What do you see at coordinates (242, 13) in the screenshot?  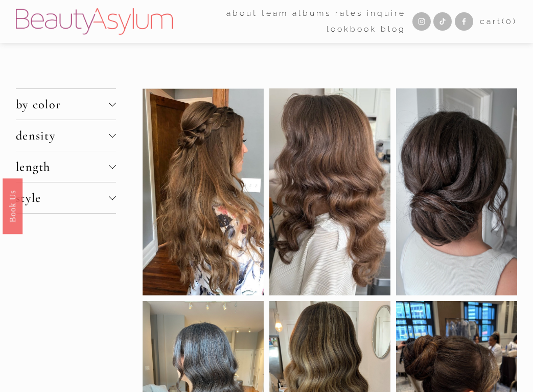 I see `span: about` at bounding box center [242, 13].